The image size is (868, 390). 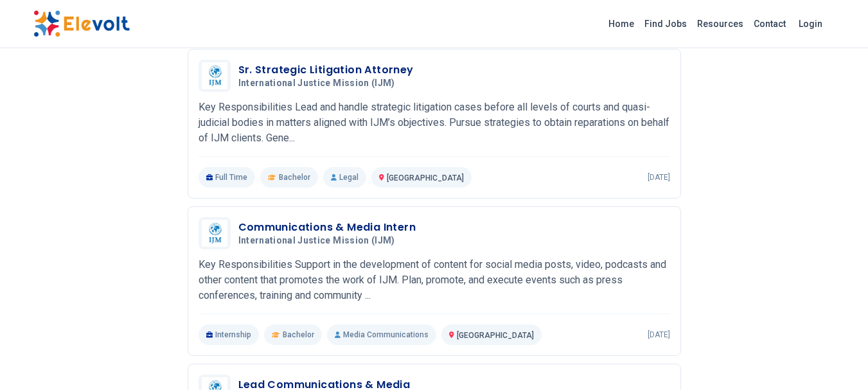 I want to click on h3: Sr. Strategic Litigation Attorney, so click(x=326, y=70).